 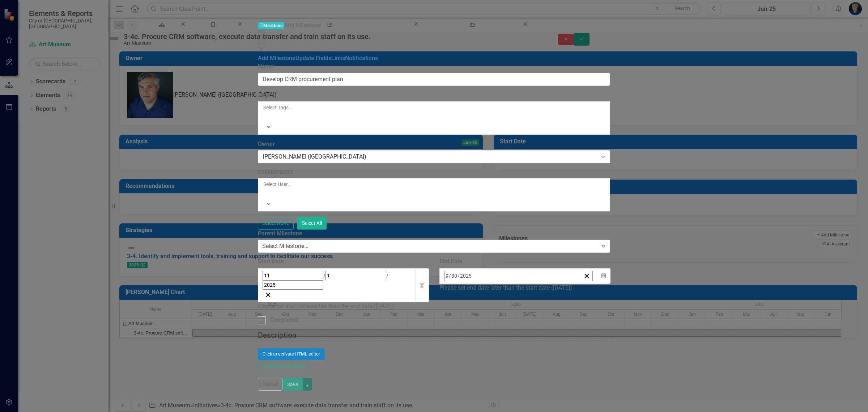 What do you see at coordinates (284, 320) in the screenshot?
I see `div: Completed` at bounding box center [284, 320].